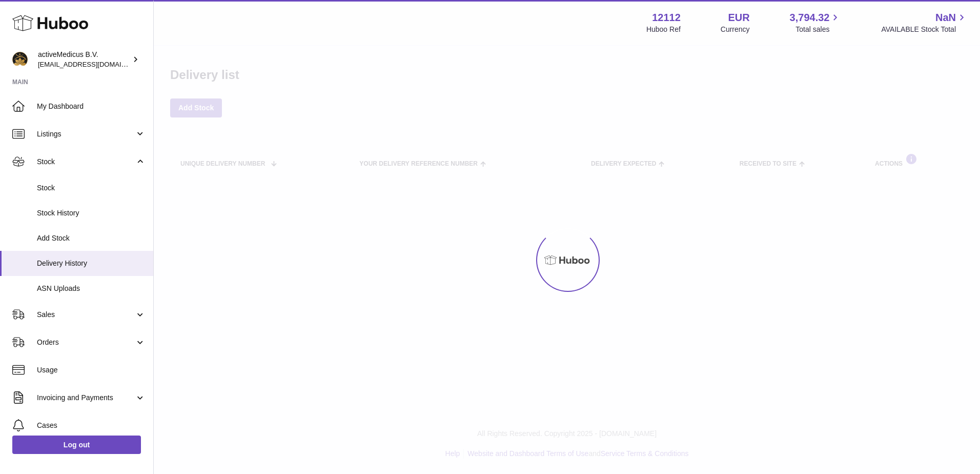 This screenshot has width=980, height=474. Describe the element at coordinates (663, 29) in the screenshot. I see `div: Huboo Ref` at that location.